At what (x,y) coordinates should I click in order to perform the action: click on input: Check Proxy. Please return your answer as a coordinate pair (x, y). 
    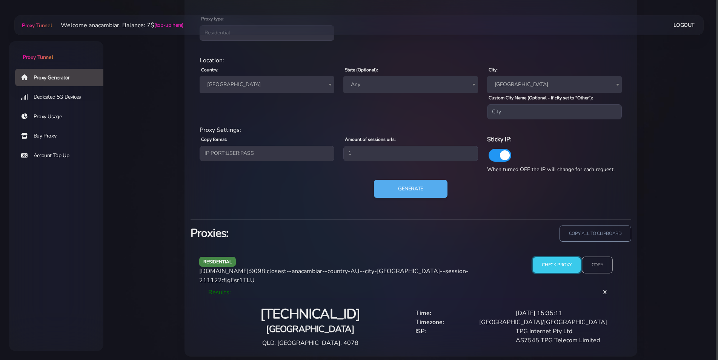
    Looking at the image, I should click on (556, 264).